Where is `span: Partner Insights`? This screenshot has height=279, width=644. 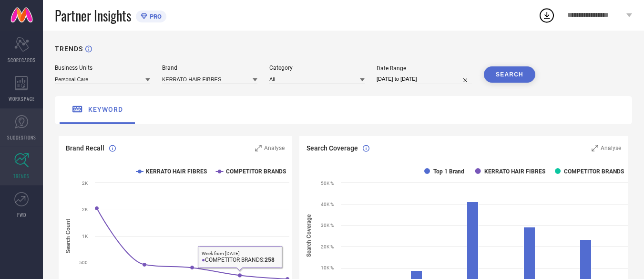
span: Partner Insights is located at coordinates (93, 15).